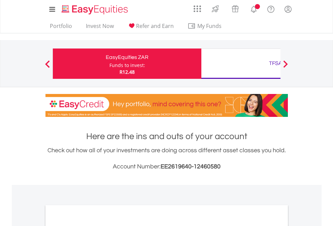  What do you see at coordinates (167, 105) in the screenshot?
I see `img: EasyCredit Promotion Banner` at bounding box center [167, 105].